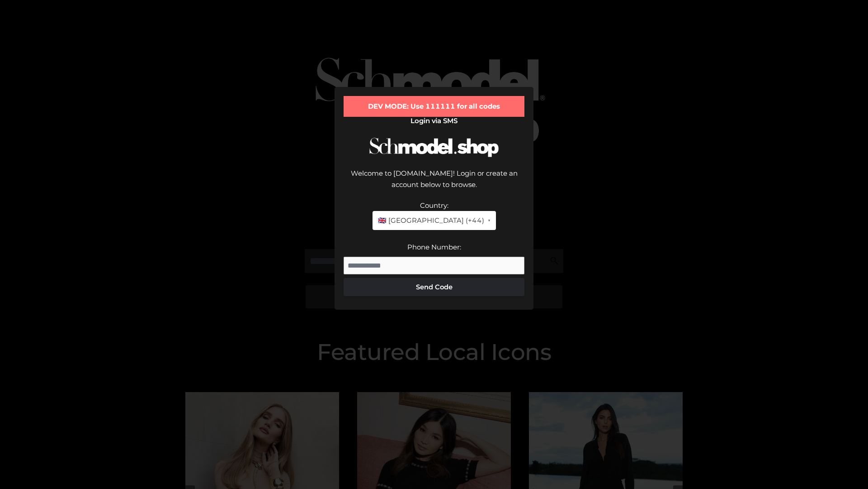 This screenshot has height=489, width=868. Describe the element at coordinates (434, 247) in the screenshot. I see `label: Phone Number:` at that location.